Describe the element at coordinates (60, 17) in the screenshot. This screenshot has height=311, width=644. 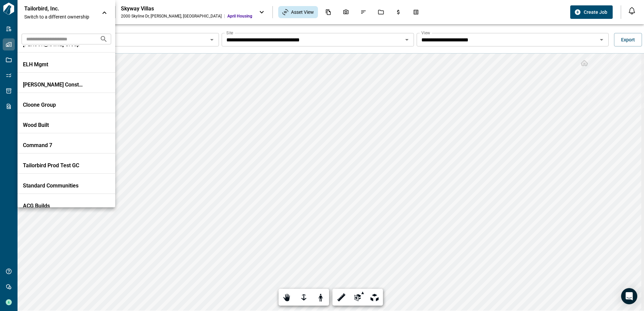
I see `span: Switch to a different ownership` at that location.